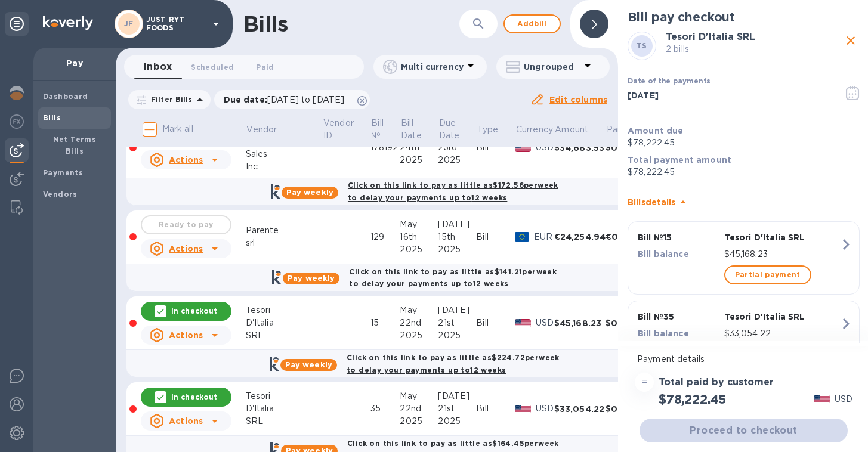  What do you see at coordinates (623, 237) in the screenshot?
I see `div: €0.00` at bounding box center [623, 237].